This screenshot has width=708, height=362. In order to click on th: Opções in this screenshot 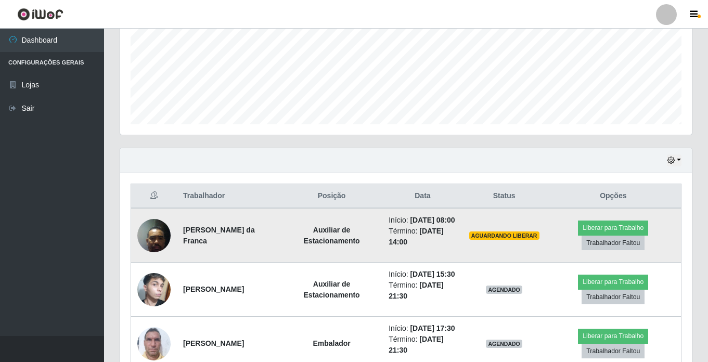, I will do `click(614, 196)`.